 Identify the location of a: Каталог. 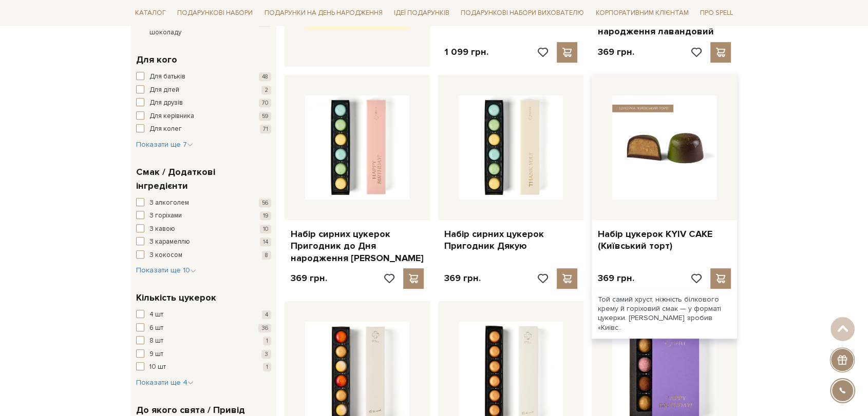
(151, 13).